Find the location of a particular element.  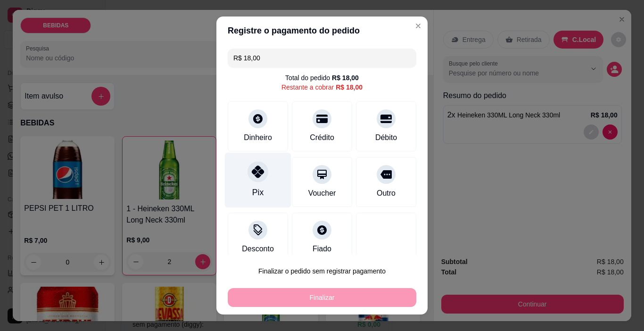

div: Total do pedido is located at coordinates (322, 78).